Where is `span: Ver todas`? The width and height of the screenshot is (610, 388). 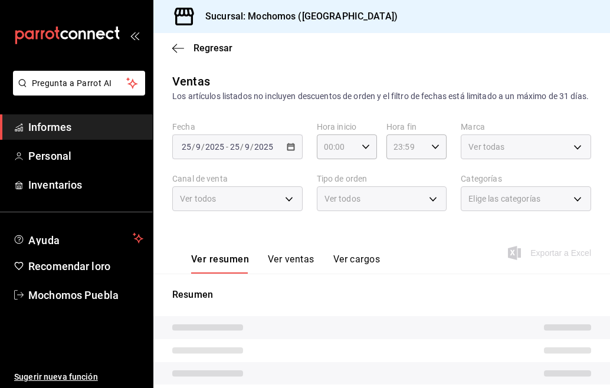 span: Ver todas is located at coordinates (486, 147).